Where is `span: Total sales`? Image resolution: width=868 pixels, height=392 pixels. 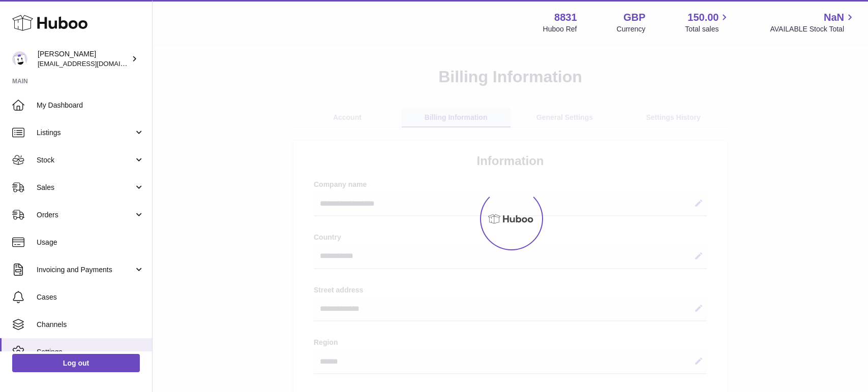 span: Total sales is located at coordinates (707, 29).